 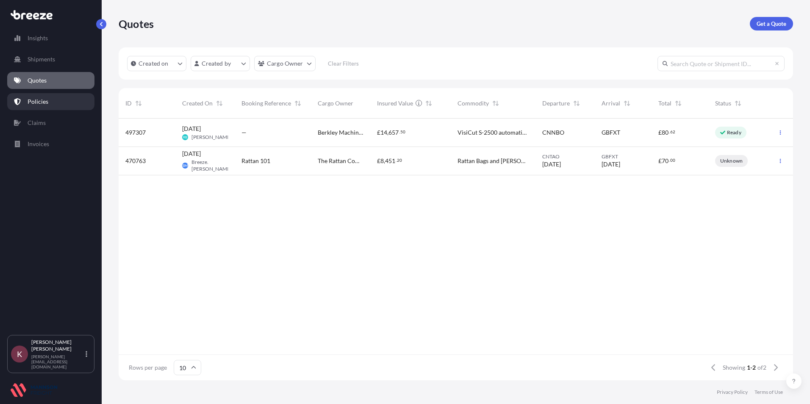 I want to click on span: 00, so click(x=673, y=160).